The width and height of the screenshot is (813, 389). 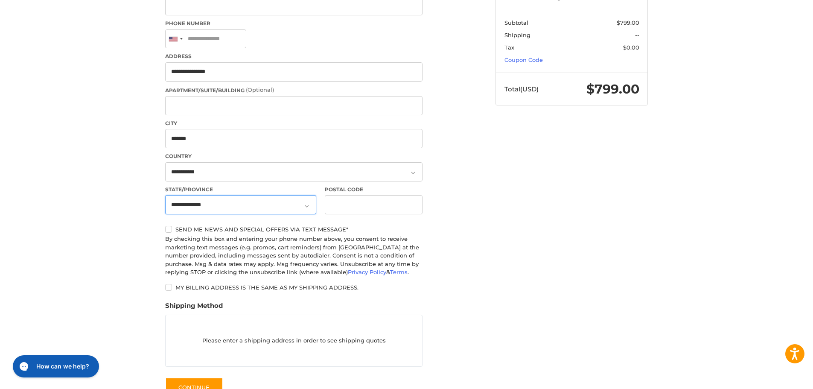 What do you see at coordinates (293, 56) in the screenshot?
I see `label: Address` at bounding box center [293, 56].